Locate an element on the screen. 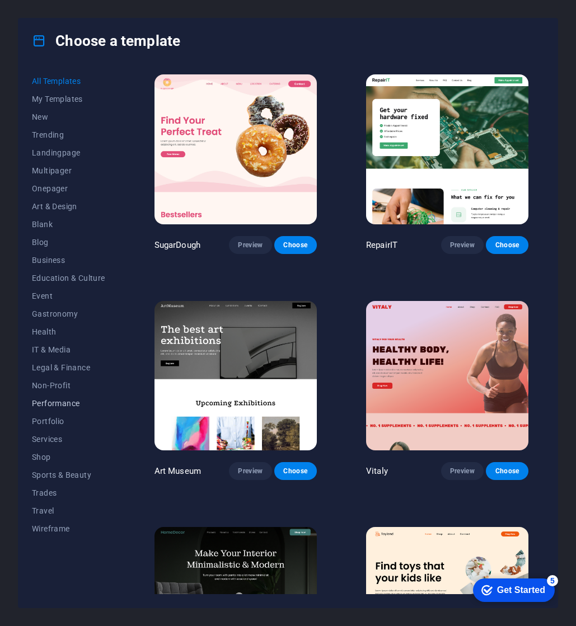 The height and width of the screenshot is (626, 576). span: Wireframe is located at coordinates (68, 529).